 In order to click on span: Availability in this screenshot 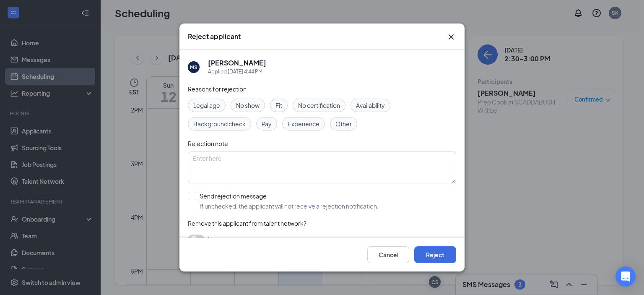, I will do `click(370, 105)`.